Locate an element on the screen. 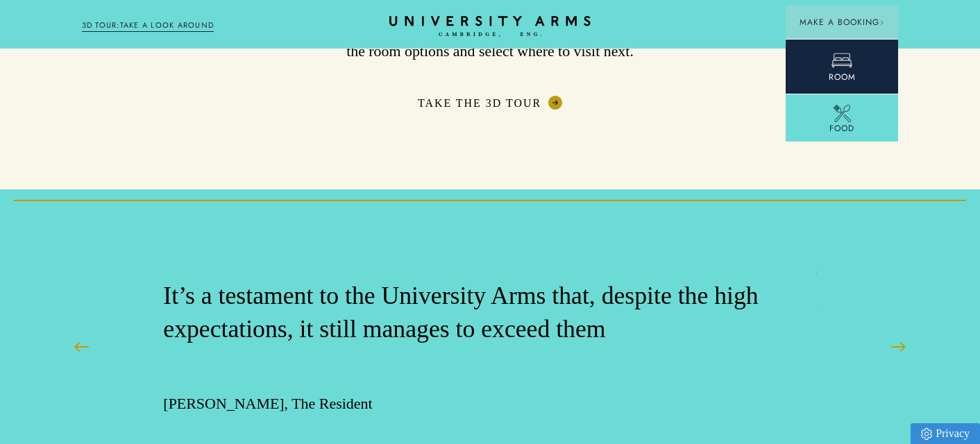 This screenshot has width=980, height=444. img: Arrow icon is located at coordinates (881, 22).